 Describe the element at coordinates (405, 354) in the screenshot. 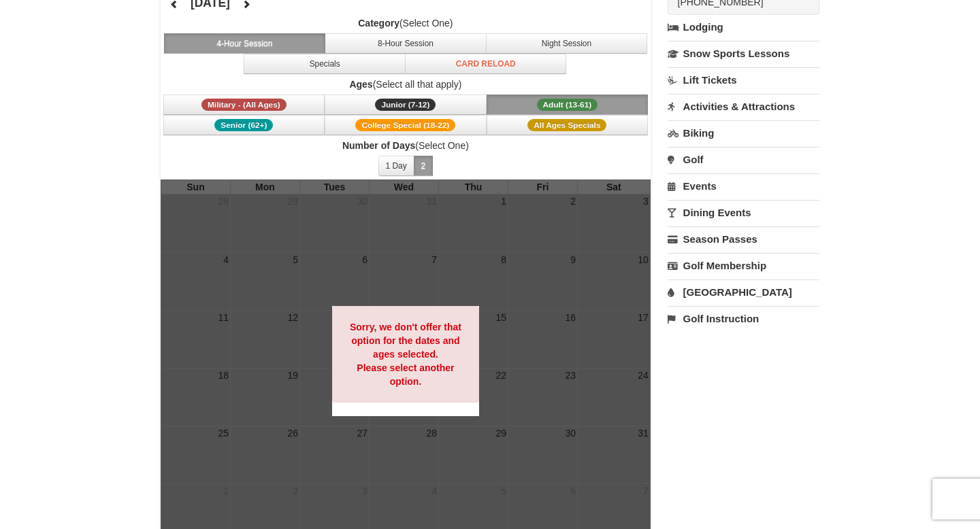

I see `strong: Sorry, we don't offer that option for the dates and ages selected. Please select another option.` at that location.